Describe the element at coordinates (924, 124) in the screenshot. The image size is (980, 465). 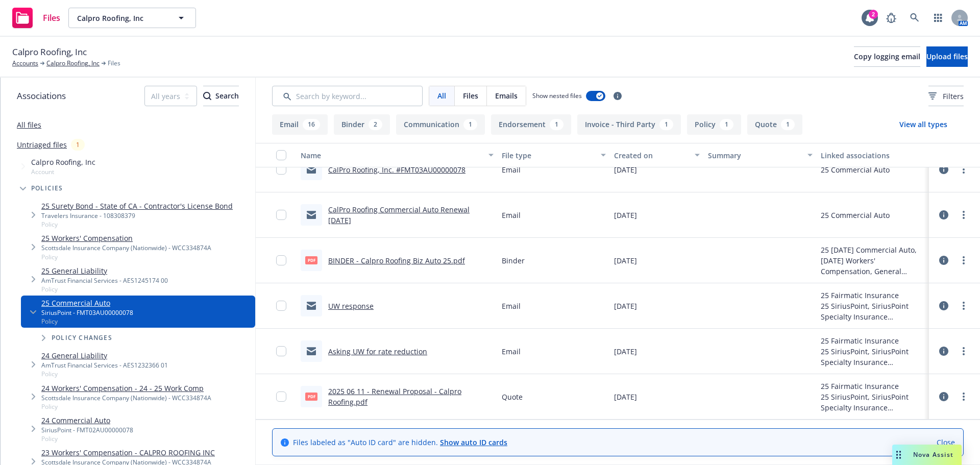
I see `button: View all types` at that location.